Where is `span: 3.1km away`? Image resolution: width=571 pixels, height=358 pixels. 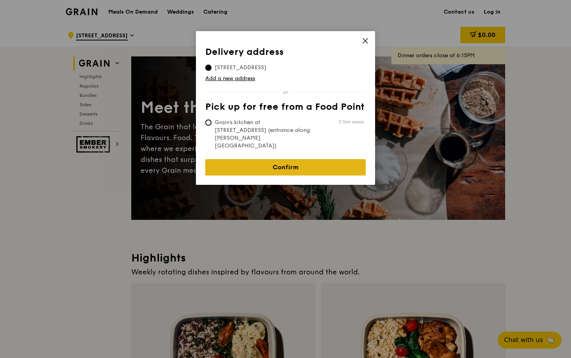 span: 3.1km away is located at coordinates (351, 122).